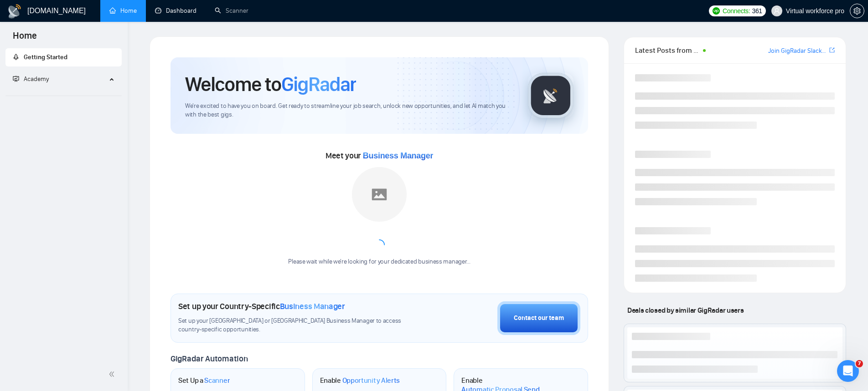 The height and width of the screenshot is (391, 868). Describe the element at coordinates (360, 381) in the screenshot. I see `h1: Enable` at that location.